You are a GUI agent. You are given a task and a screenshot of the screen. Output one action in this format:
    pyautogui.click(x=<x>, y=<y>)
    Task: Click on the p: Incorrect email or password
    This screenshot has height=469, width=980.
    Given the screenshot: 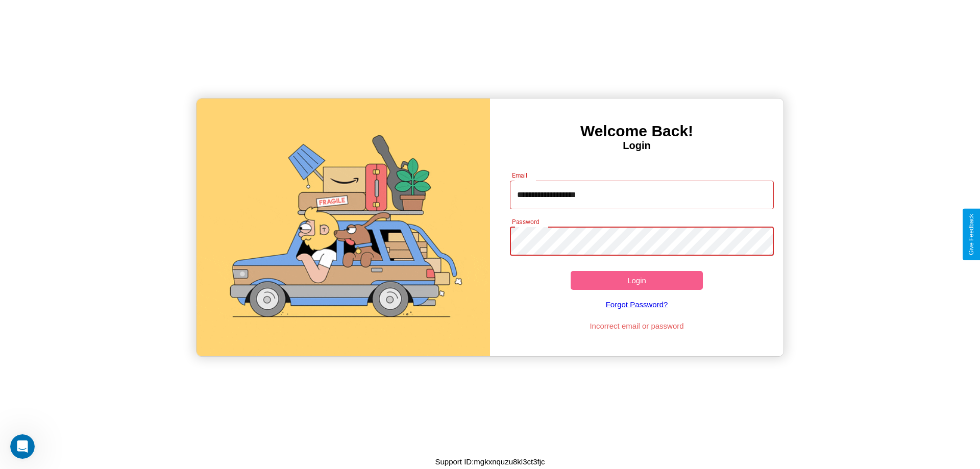 What is the action you would take?
    pyautogui.click(x=637, y=325)
    